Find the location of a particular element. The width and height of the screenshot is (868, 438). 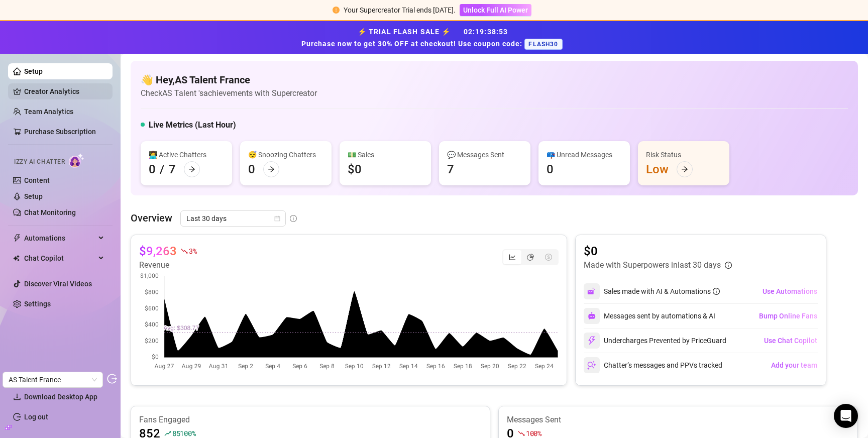

span: build is located at coordinates (9, 427).